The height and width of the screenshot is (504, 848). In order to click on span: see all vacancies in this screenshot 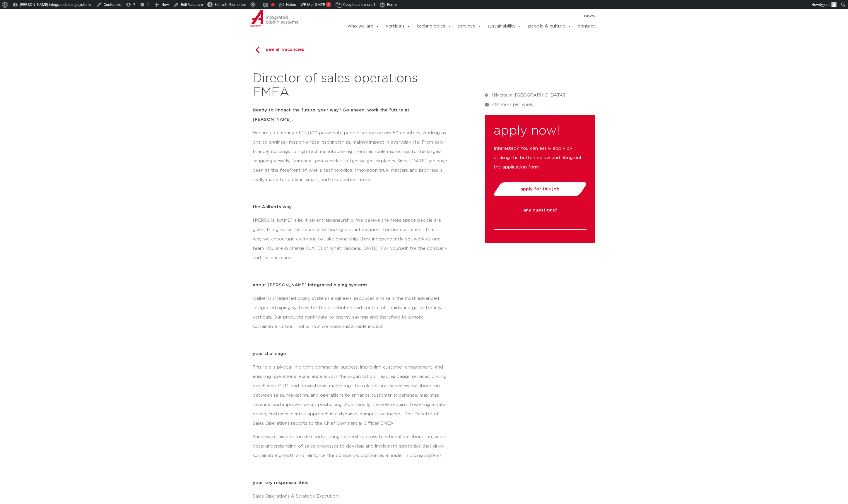, I will do `click(282, 50)`.